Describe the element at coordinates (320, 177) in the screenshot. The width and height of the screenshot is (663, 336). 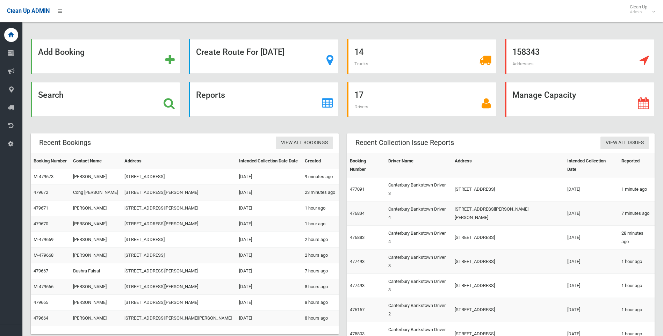
I see `td: 9 minutes ago` at that location.